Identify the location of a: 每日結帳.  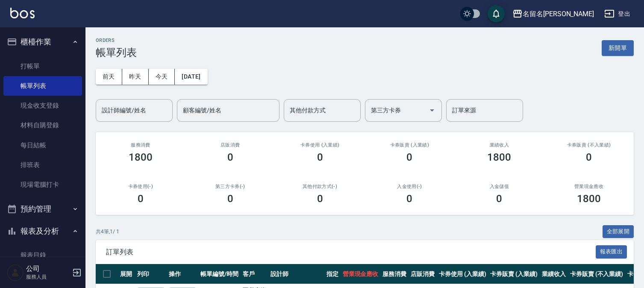
(42, 146).